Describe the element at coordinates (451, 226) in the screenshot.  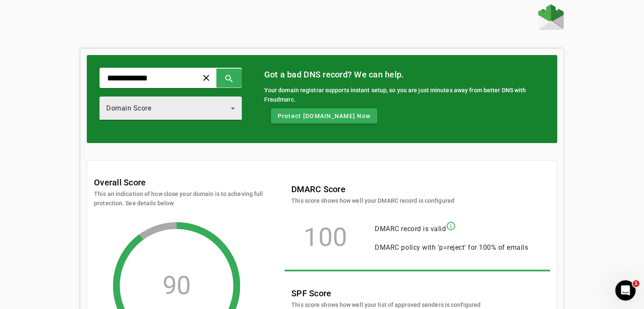
I see `mat-icon: info_outline` at that location.